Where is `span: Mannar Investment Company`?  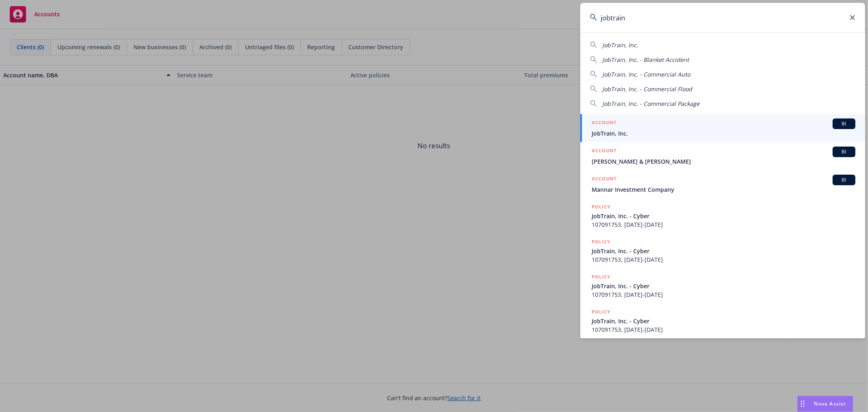 span: Mannar Investment Company is located at coordinates (723, 189).